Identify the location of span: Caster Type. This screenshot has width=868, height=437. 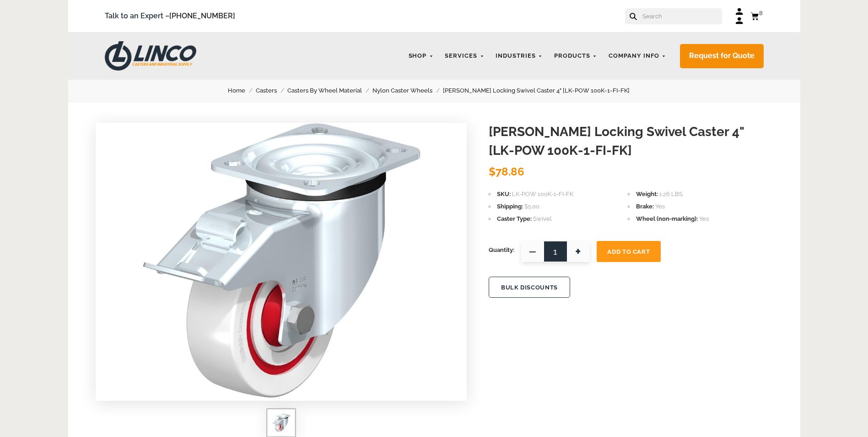
(514, 218).